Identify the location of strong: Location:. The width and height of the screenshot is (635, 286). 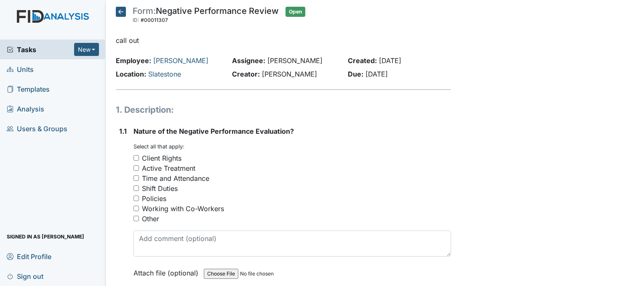
(131, 74).